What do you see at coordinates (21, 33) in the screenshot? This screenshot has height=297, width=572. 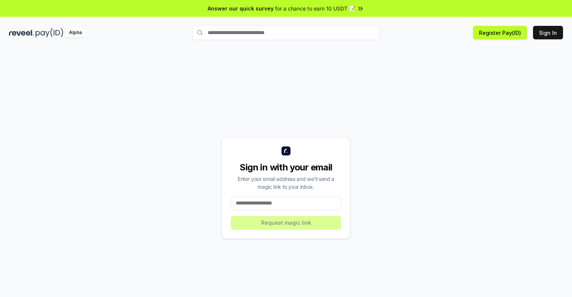 I see `img: reveel_dark` at bounding box center [21, 33].